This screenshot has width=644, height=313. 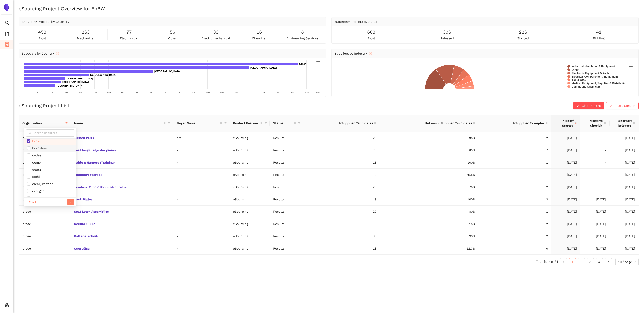 I want to click on button: OK, so click(x=70, y=202).